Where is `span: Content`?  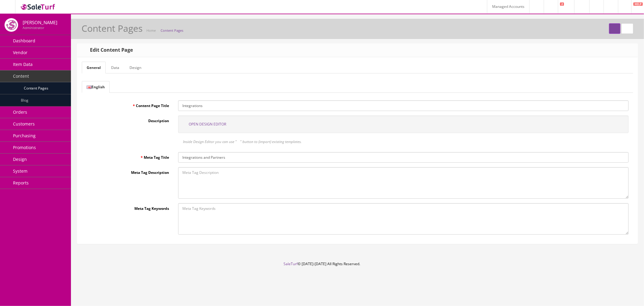
span: Content is located at coordinates (21, 76).